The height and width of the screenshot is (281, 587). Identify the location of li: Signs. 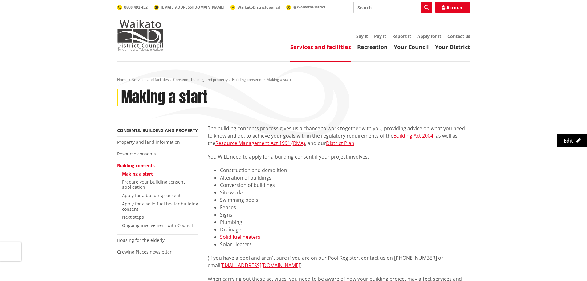
(345, 215).